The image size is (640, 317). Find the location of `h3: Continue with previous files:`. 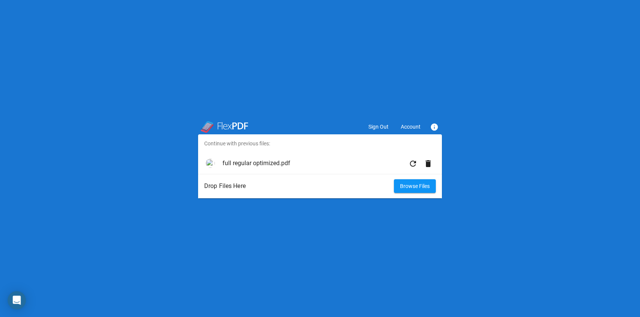

h3: Continue with previous files: is located at coordinates (320, 144).